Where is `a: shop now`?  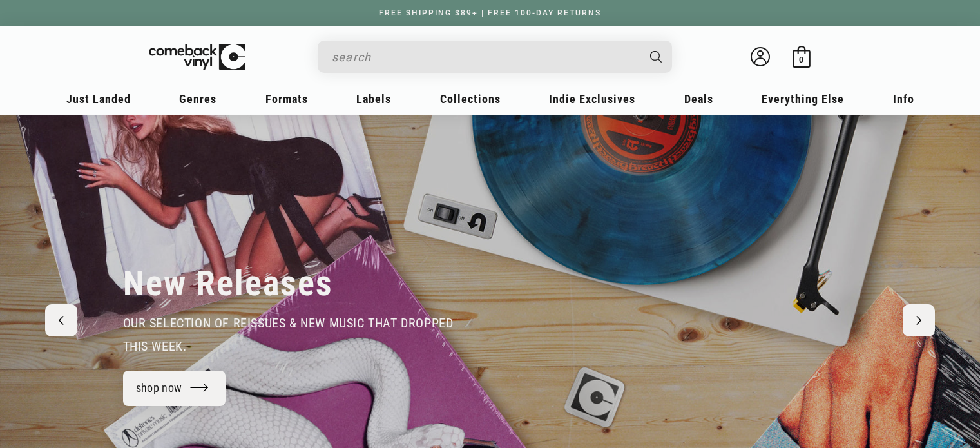 a: shop now is located at coordinates (175, 388).